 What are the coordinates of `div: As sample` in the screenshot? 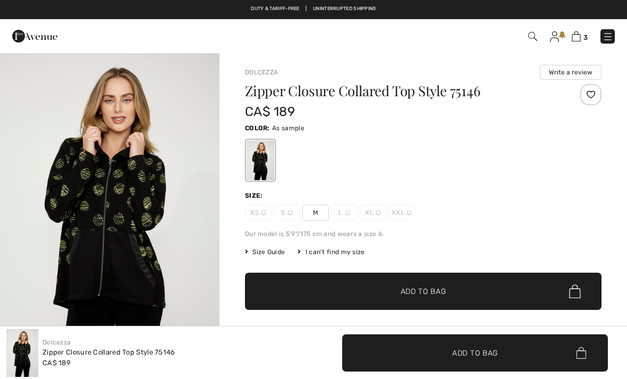 It's located at (260, 160).